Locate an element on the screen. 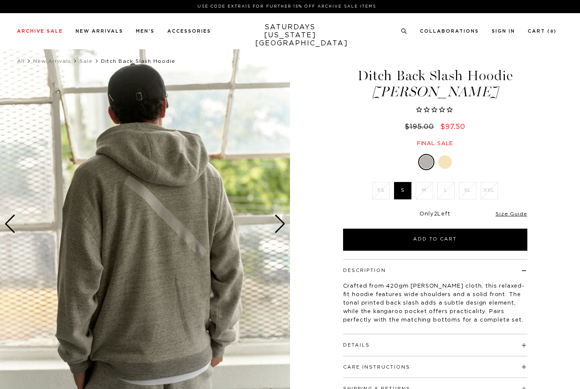 Image resolution: width=580 pixels, height=389 pixels. div: Final sale is located at coordinates (435, 143).